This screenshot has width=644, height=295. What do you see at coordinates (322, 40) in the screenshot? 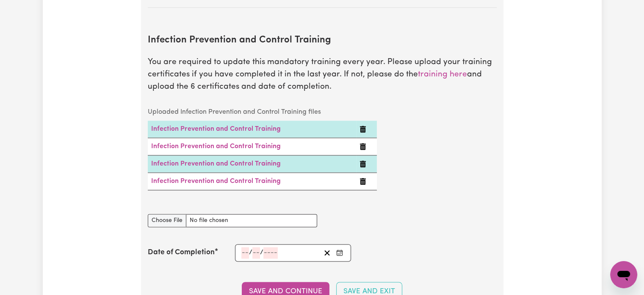
I see `h2: Infection Prevention and Control Training` at bounding box center [322, 40].